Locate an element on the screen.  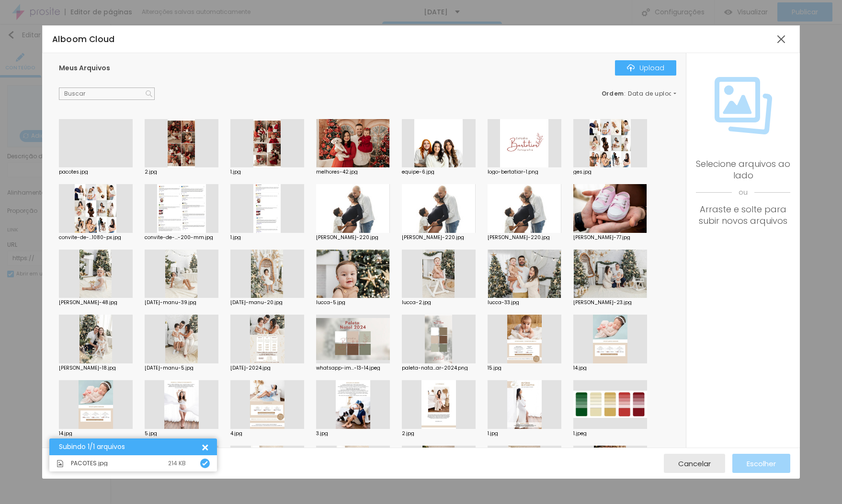
div: lucca-2.jpg is located at coordinates (439, 303).